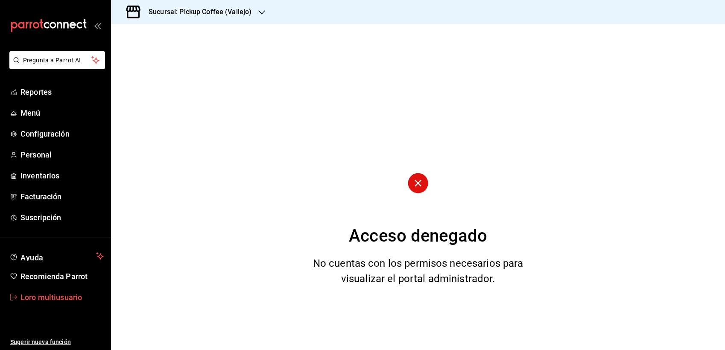 This screenshot has height=350, width=725. Describe the element at coordinates (41, 342) in the screenshot. I see `font: Sugerir nueva función` at that location.